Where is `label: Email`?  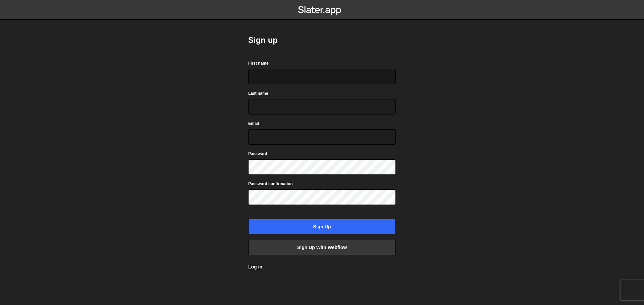 label: Email is located at coordinates (254, 124).